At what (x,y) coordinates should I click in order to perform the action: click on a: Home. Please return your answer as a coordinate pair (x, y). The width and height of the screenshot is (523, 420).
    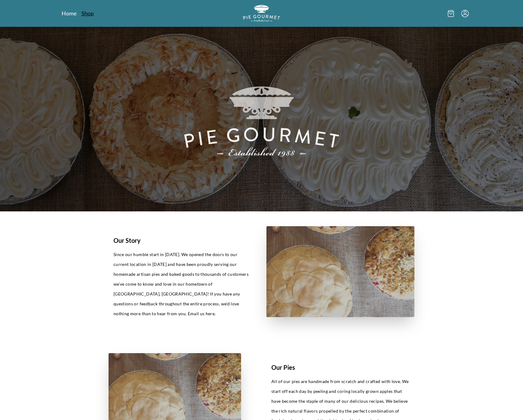
    Looking at the image, I should click on (69, 13).